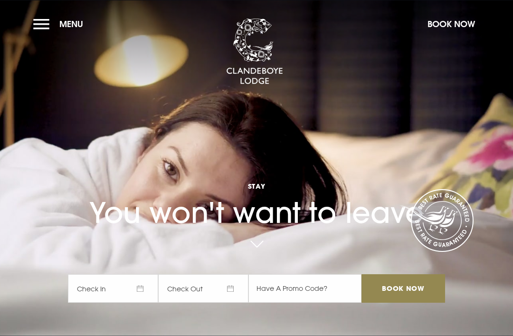  Describe the element at coordinates (60, 24) in the screenshot. I see `button: Menu` at that location.